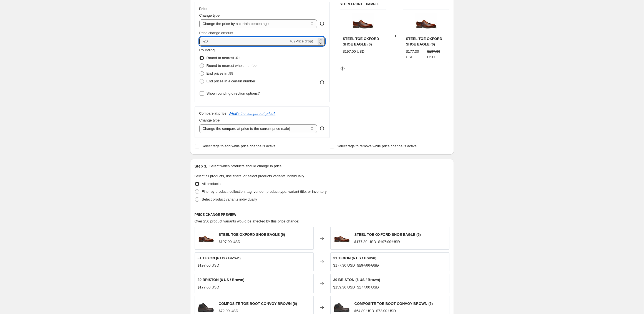 This screenshot has height=314, width=644. I want to click on span: Over 250 product variants would be affected by this price change:, so click(247, 221).